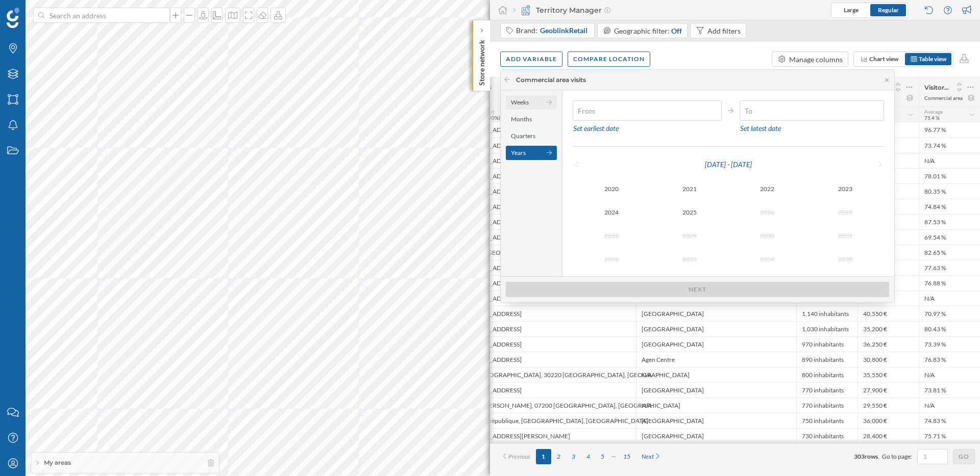 This screenshot has width=980, height=476. I want to click on button: 2026, so click(767, 212).